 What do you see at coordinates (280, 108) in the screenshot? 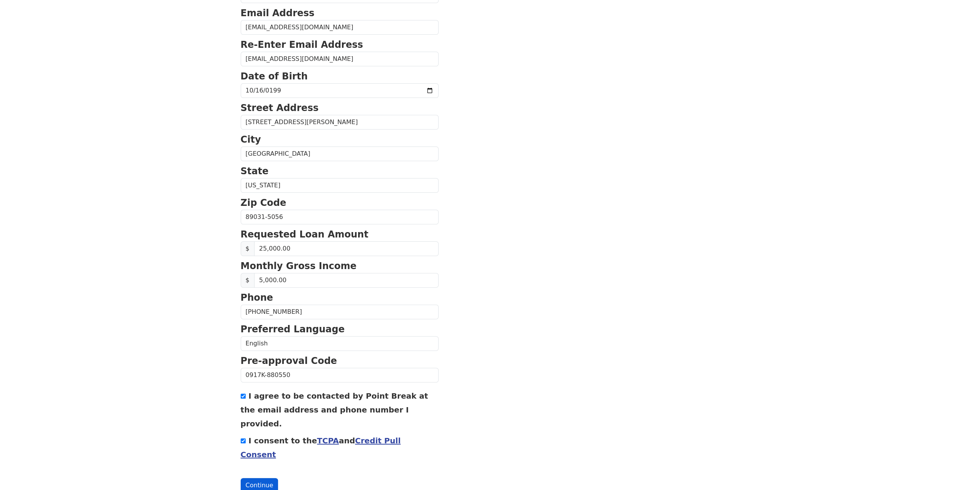
I see `strong: Street Address` at bounding box center [280, 108].